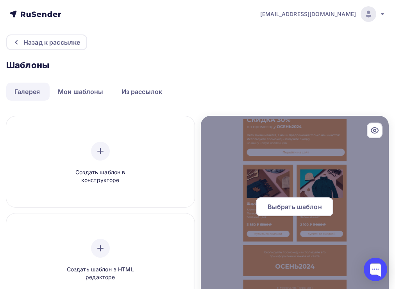  Describe the element at coordinates (52, 42) in the screenshot. I see `div: Назад к рассылке` at that location.